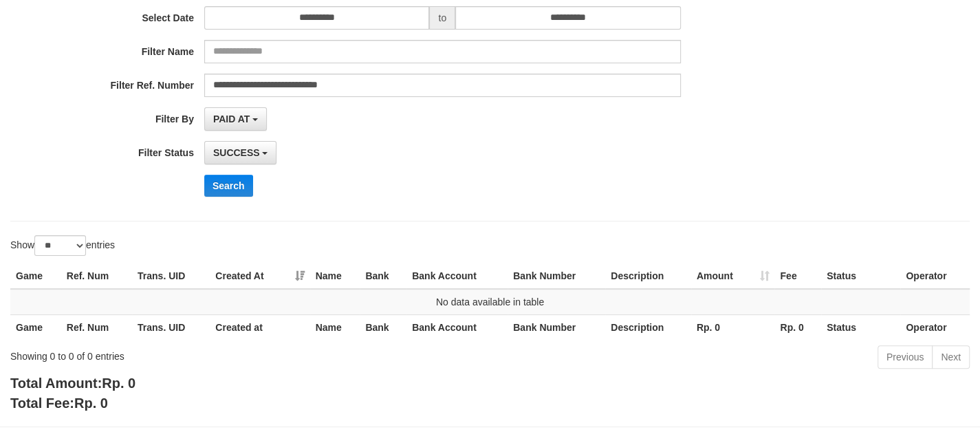 The height and width of the screenshot is (443, 980). I want to click on th: Amount: activate to sort column ascending, so click(733, 276).